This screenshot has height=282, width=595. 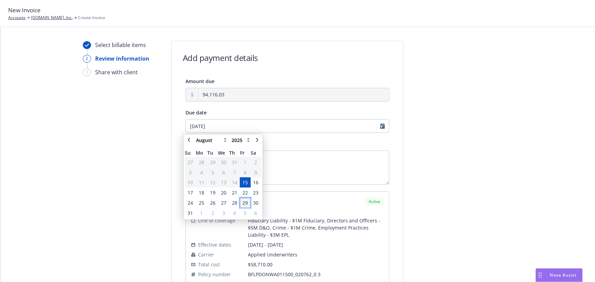 What do you see at coordinates (287, 126) in the screenshot?
I see `input: MM/DD/YYYY` at bounding box center [287, 126].